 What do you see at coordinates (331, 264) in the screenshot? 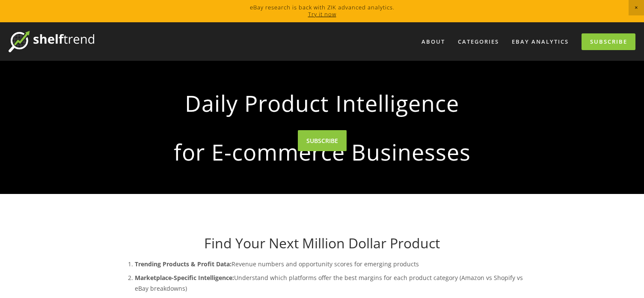
I see `p: Revenue numbers and opportunity scores for emerging products` at bounding box center [331, 264].